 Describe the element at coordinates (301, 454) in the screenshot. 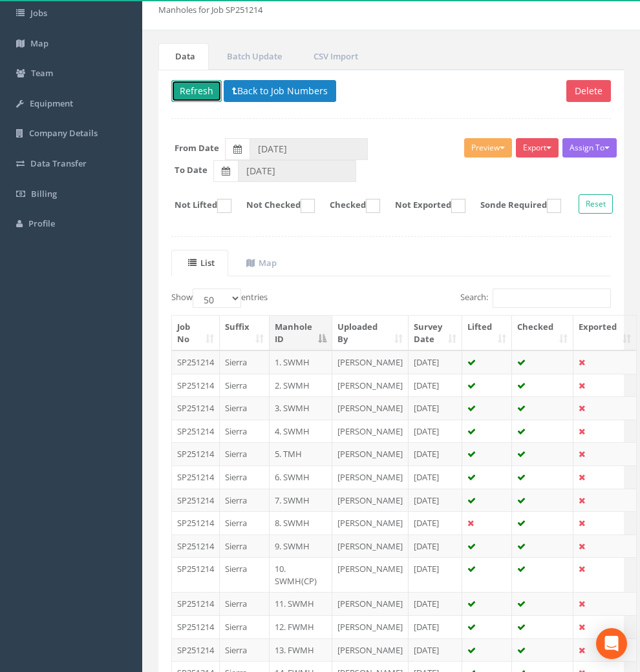

I see `td: 5. TMH` at that location.